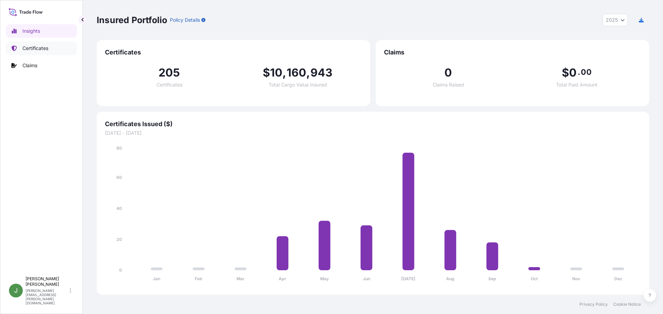 The image size is (663, 314). I want to click on a: Cookie Notice, so click(627, 305).